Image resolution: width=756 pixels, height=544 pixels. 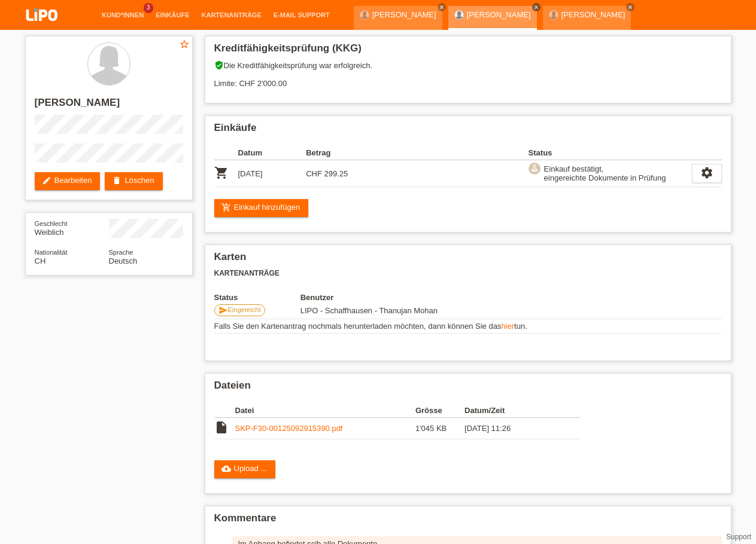 I want to click on i: POSP00028117, so click(x=222, y=173).